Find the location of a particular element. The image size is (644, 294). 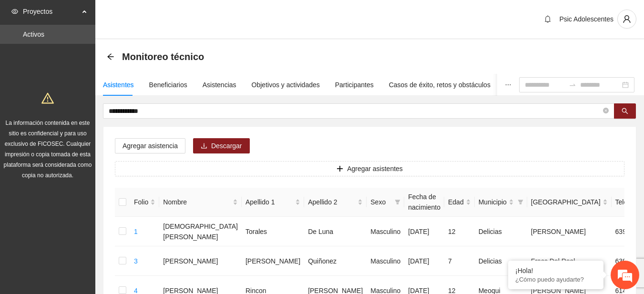

span: Agregar asistencia is located at coordinates (150, 146).